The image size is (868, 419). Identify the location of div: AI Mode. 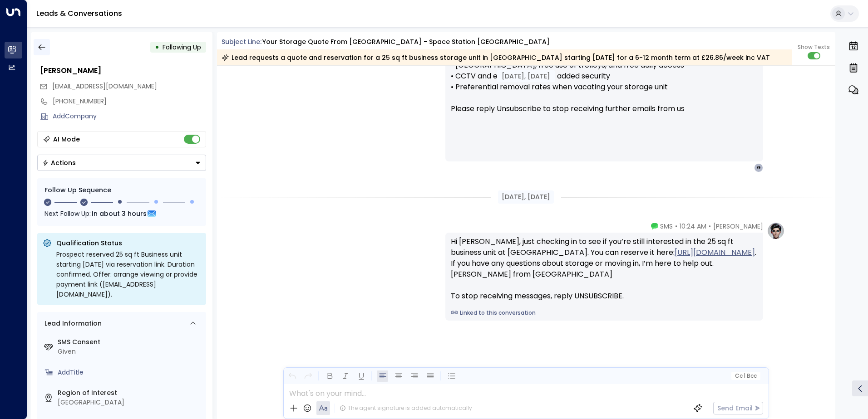
(66, 139).